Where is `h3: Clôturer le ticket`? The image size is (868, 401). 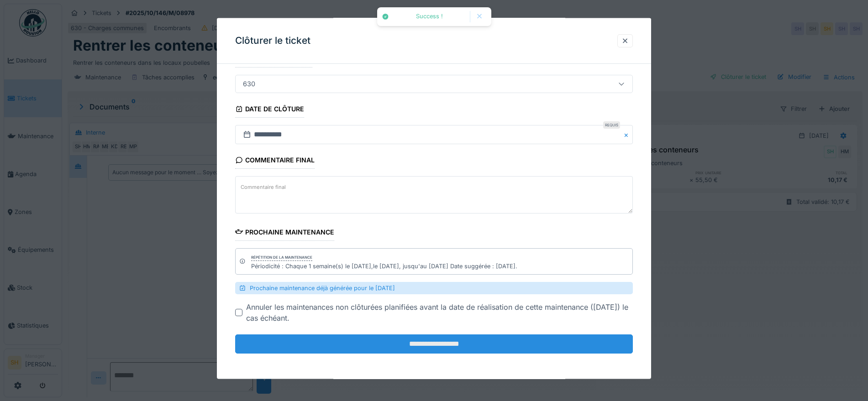 h3: Clôturer le ticket is located at coordinates (273, 40).